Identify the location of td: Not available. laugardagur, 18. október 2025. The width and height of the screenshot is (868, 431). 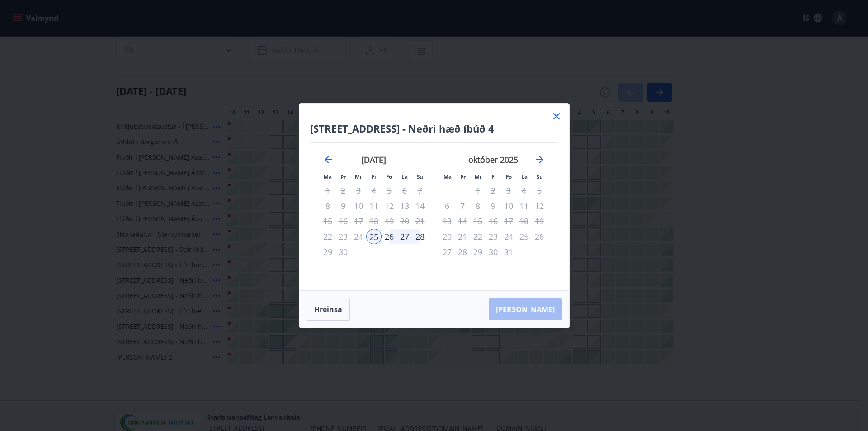
(524, 221).